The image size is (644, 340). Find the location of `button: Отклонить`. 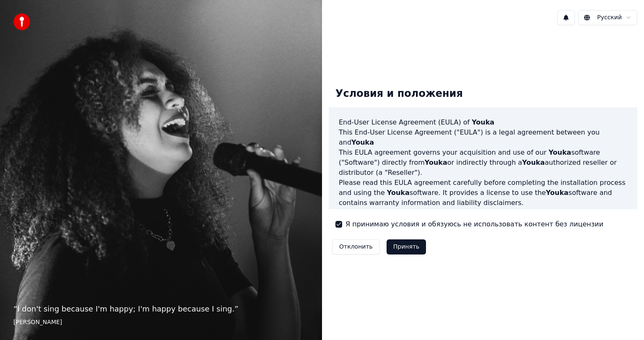

button: Отклонить is located at coordinates (356, 247).